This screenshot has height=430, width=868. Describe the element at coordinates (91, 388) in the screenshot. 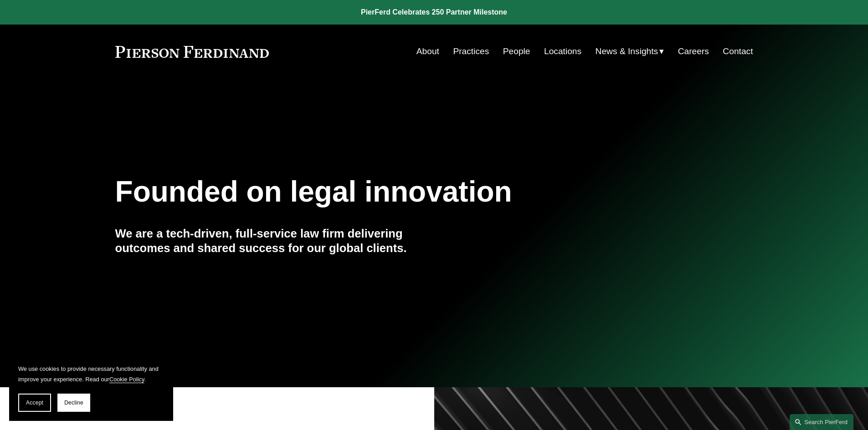

I see `section: Cookie banner` at that location.